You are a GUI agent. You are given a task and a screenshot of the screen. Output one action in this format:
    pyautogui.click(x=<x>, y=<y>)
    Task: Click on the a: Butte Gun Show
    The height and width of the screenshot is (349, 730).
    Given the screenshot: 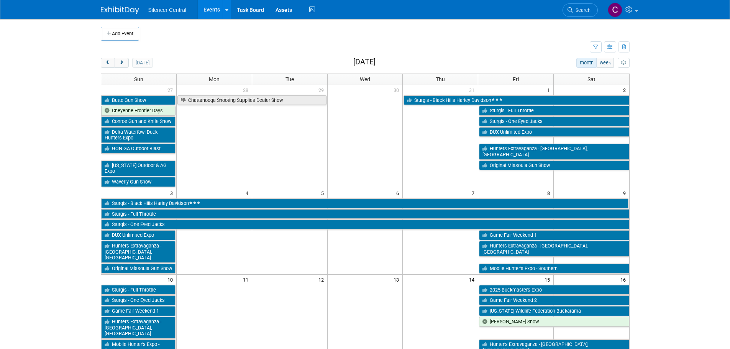 What is the action you would take?
    pyautogui.click(x=138, y=100)
    